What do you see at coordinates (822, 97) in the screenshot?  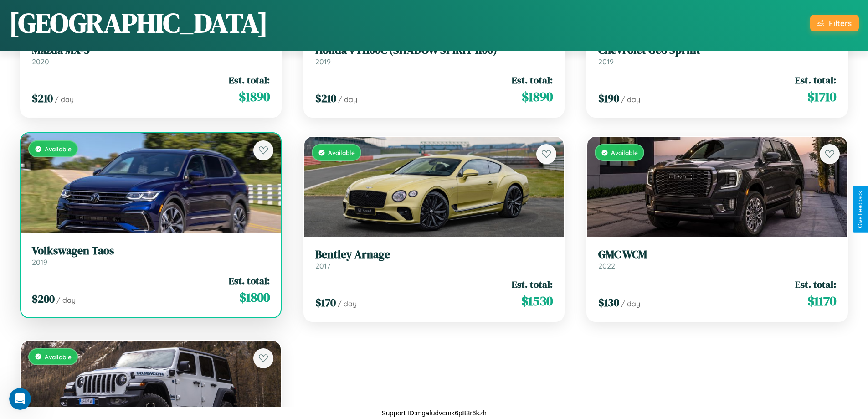 I see `span: $ 1710` at bounding box center [822, 97].